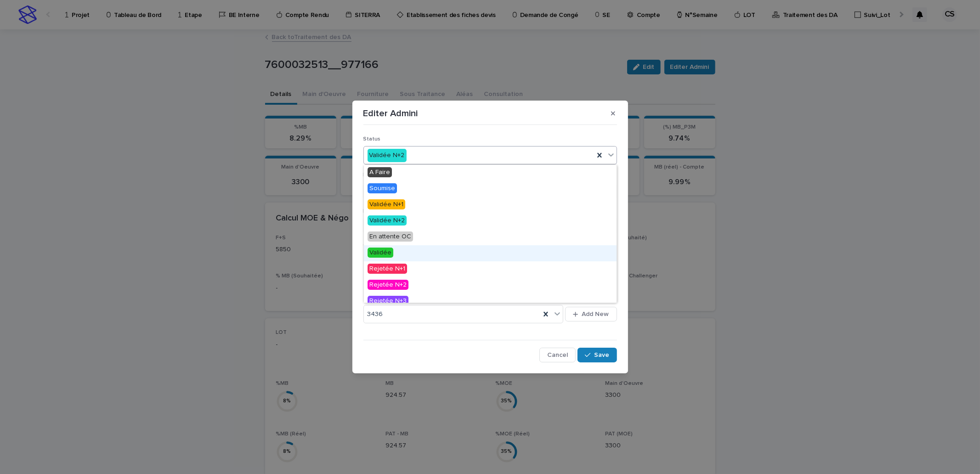  I want to click on div: Rejetée N+1, so click(490, 269).